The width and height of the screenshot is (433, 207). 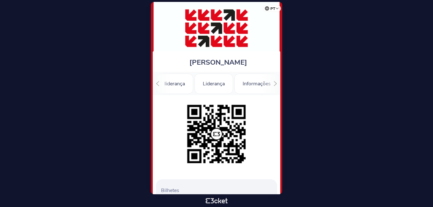 I want to click on p: Bilhetes, so click(x=218, y=191).